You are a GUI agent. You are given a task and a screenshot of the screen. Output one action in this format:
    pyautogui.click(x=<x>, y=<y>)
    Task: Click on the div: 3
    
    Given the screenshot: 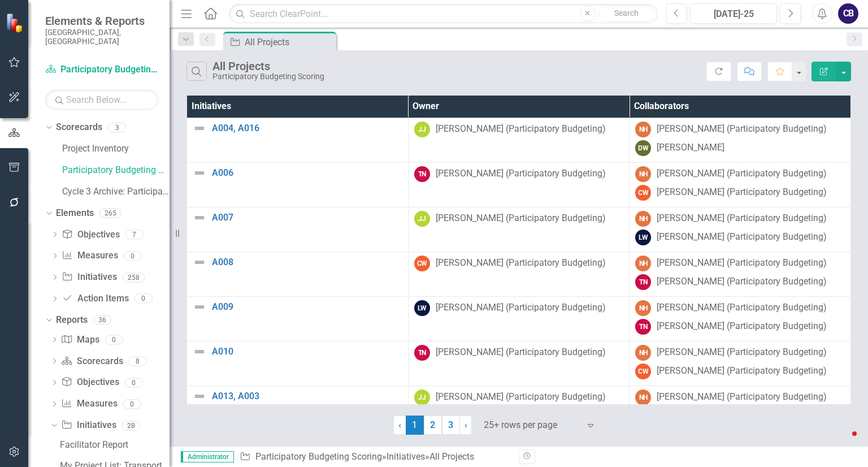 What is the action you would take?
    pyautogui.click(x=117, y=127)
    